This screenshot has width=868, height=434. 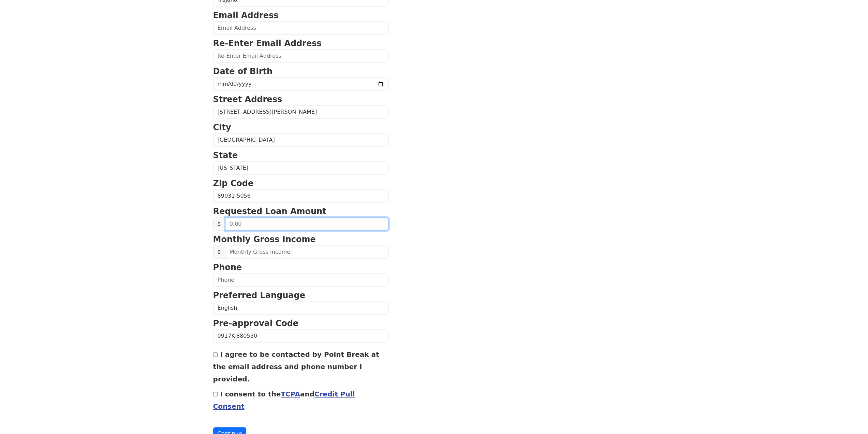 I want to click on label: I agree to be contacted by Point Break at the email address and phone number I provided., so click(x=296, y=366).